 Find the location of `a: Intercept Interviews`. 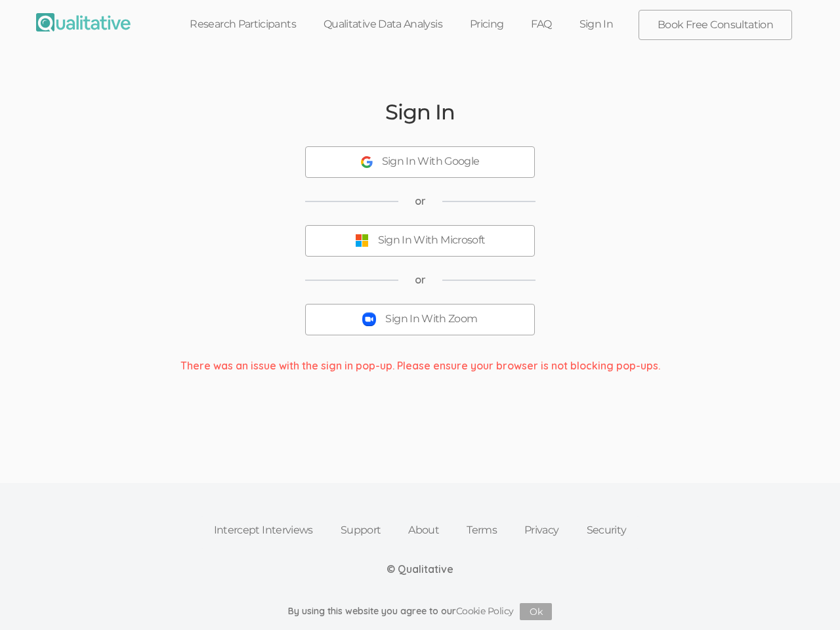

a: Intercept Interviews is located at coordinates (263, 530).